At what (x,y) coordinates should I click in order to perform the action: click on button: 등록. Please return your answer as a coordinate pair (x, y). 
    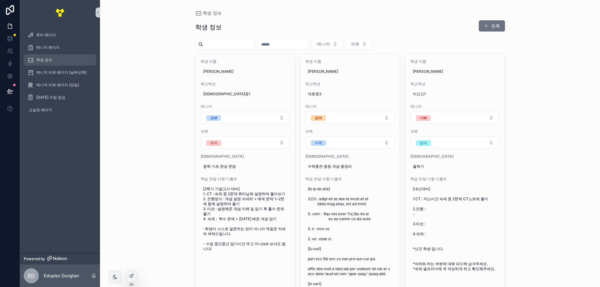
    Looking at the image, I should click on (492, 26).